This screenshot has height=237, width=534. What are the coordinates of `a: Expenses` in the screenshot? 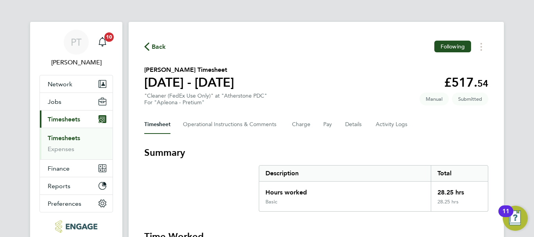 It's located at (61, 149).